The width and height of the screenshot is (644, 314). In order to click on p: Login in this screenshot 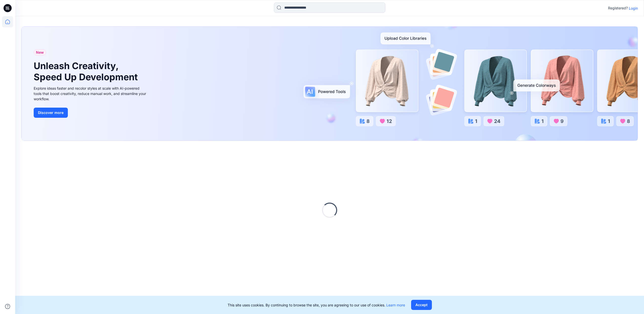, I will do `click(633, 8)`.